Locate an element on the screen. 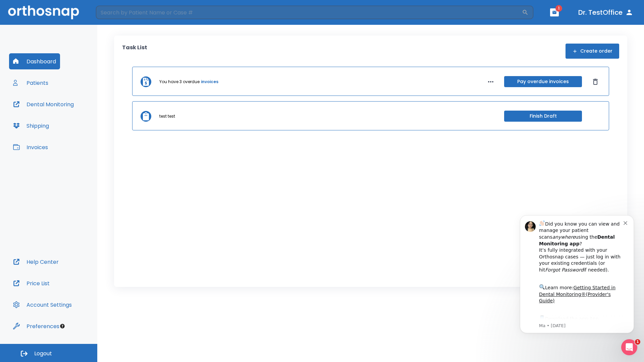 The height and width of the screenshot is (362, 644). a: Dashboard is located at coordinates (35, 62).